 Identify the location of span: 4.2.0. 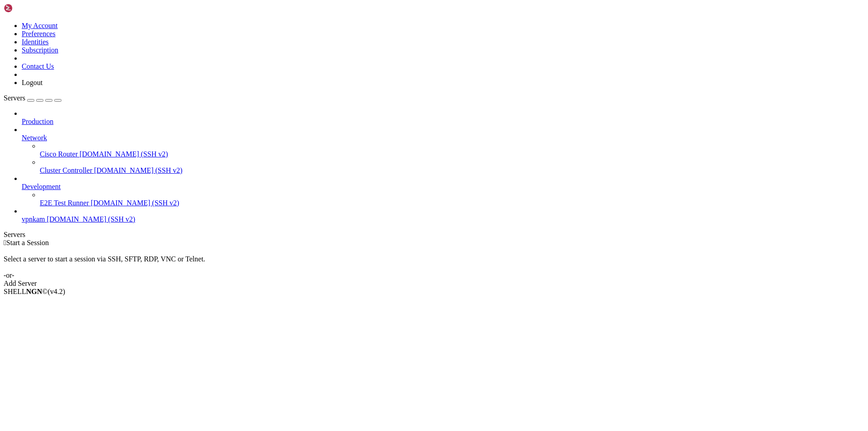
(56, 291).